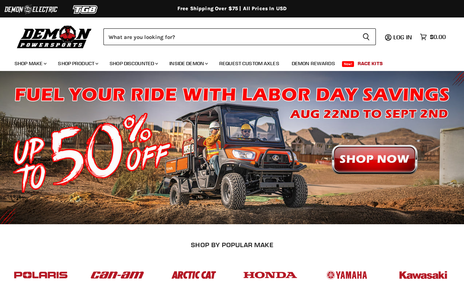 The height and width of the screenshot is (285, 464). What do you see at coordinates (30, 63) in the screenshot?
I see `a: Shop Make` at bounding box center [30, 63].